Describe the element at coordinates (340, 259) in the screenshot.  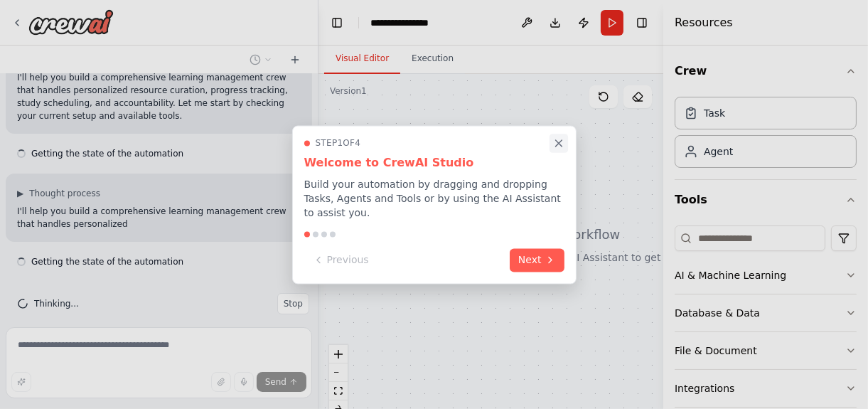
I see `button: Previous` at that location.